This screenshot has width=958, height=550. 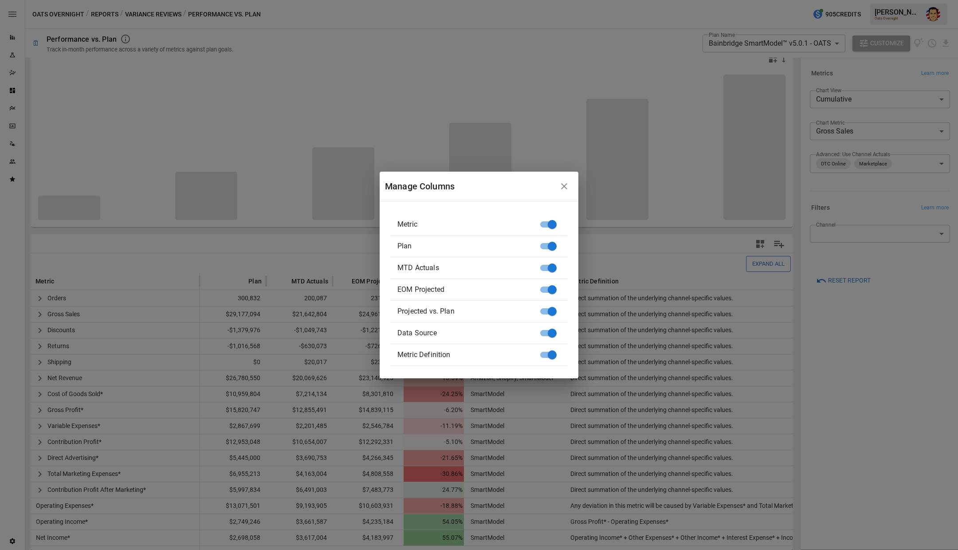 What do you see at coordinates (472, 311) in the screenshot?
I see `span: Projected vs. Plan` at bounding box center [472, 311].